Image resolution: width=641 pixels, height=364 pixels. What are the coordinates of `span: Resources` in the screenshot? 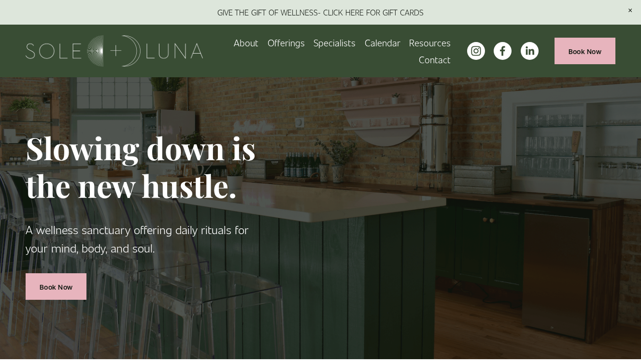 It's located at (430, 42).